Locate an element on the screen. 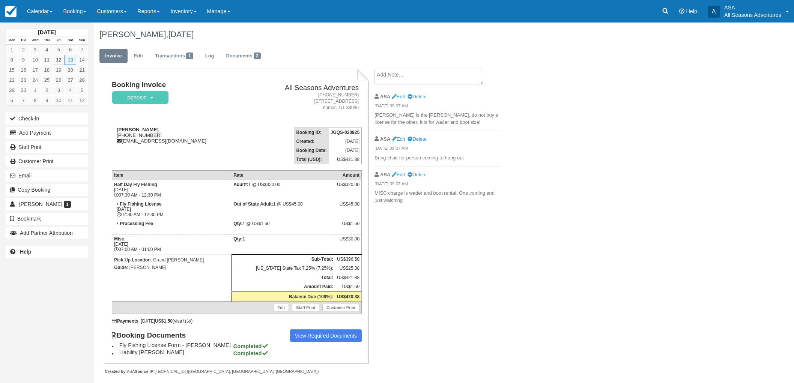  strong: US$1.50 is located at coordinates (164, 321).